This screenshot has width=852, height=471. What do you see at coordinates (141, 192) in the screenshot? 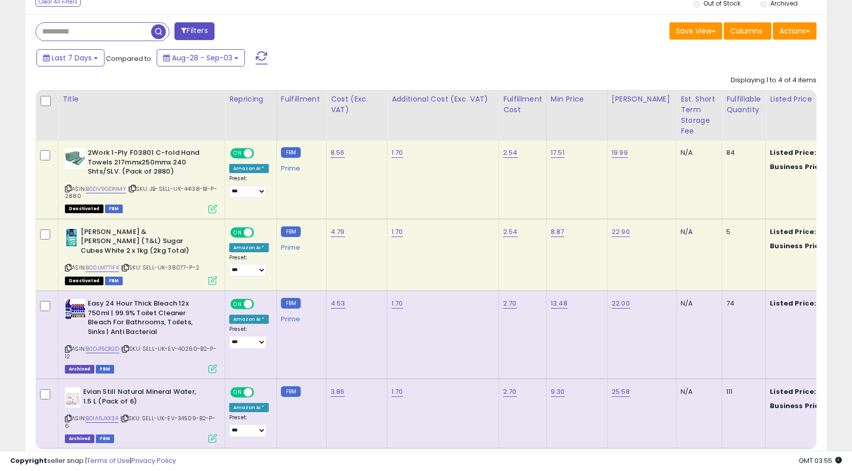
I see `span: | SKU: JB-SELL-UK-44138-B1-P-2880` at bounding box center [141, 192].